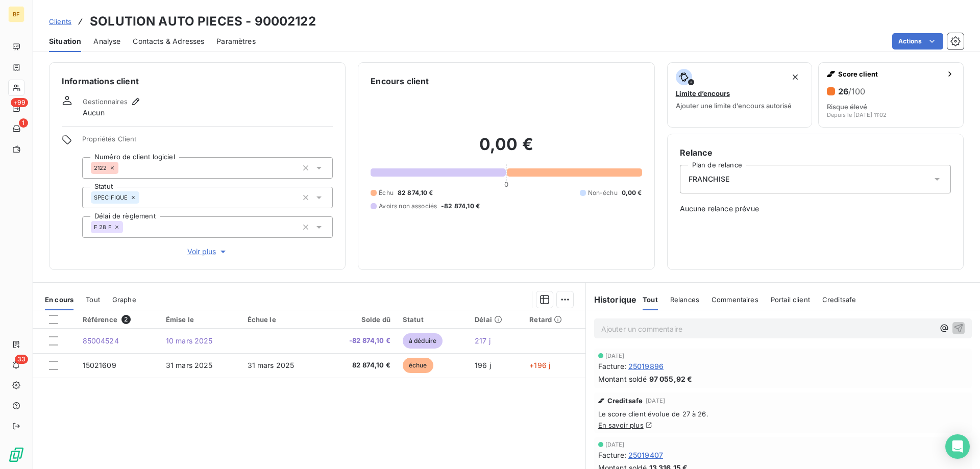 Image resolution: width=980 pixels, height=469 pixels. I want to click on span: En cours, so click(59, 299).